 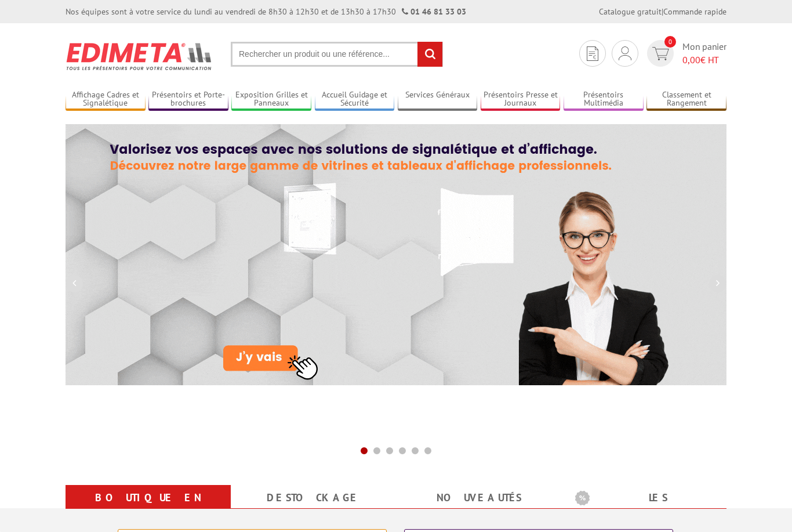 I want to click on span: 0, so click(x=670, y=42).